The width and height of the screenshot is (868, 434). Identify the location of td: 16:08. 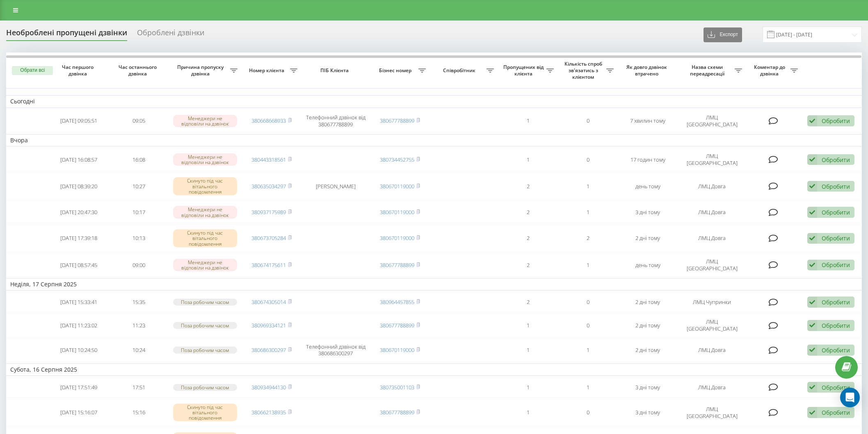
(138, 160).